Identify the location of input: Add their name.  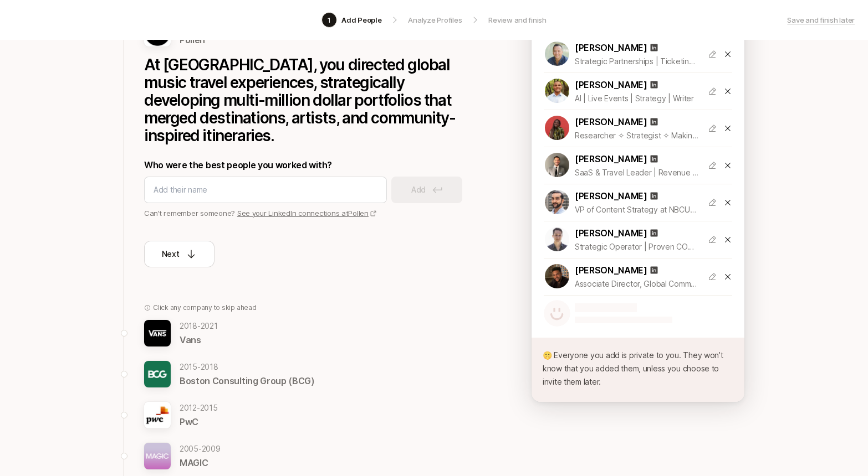
(266, 190).